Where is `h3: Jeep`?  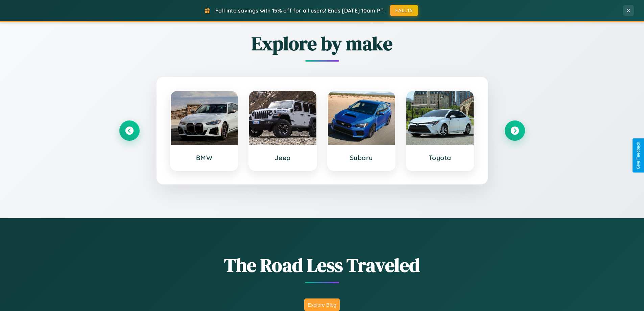
h3: Jeep is located at coordinates (283, 158).